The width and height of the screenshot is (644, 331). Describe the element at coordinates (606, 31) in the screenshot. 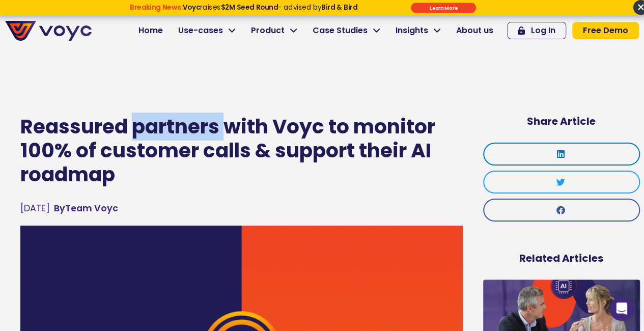

I see `a: Free Demo` at that location.